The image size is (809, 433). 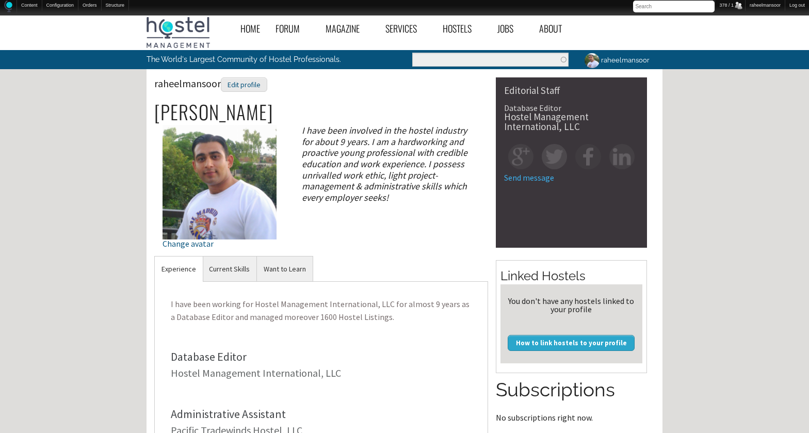 I want to click on a: How to link hostels to your profile, so click(x=571, y=343).